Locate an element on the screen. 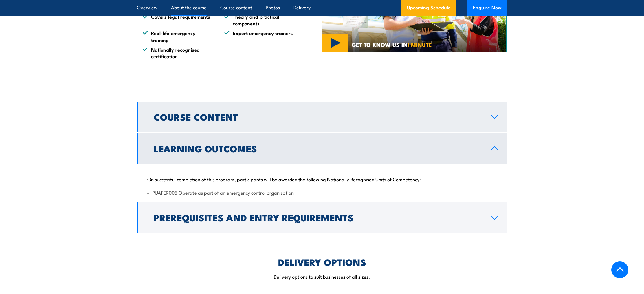 The image size is (644, 294). h2: Course Content is located at coordinates (317, 117).